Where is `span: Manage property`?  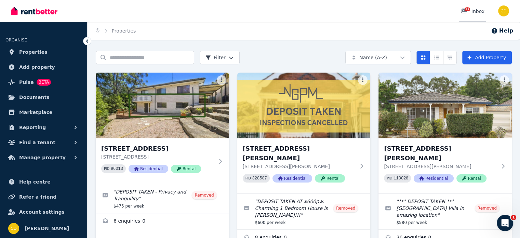 span: Manage property is located at coordinates (42, 157).